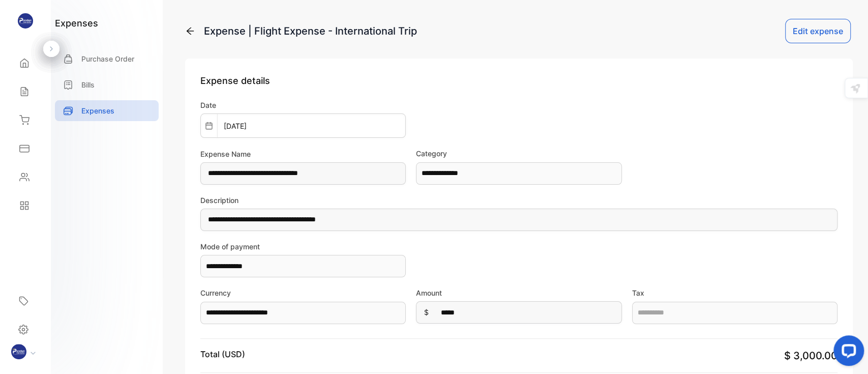  Describe the element at coordinates (107, 58) in the screenshot. I see `a: Purchase Order` at that location.